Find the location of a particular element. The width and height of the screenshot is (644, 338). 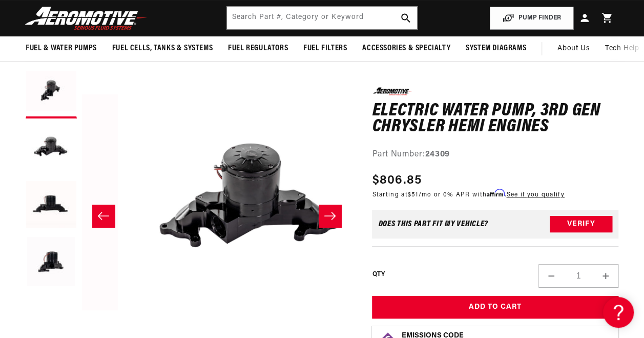

button: Add to Cart is located at coordinates (495, 307).